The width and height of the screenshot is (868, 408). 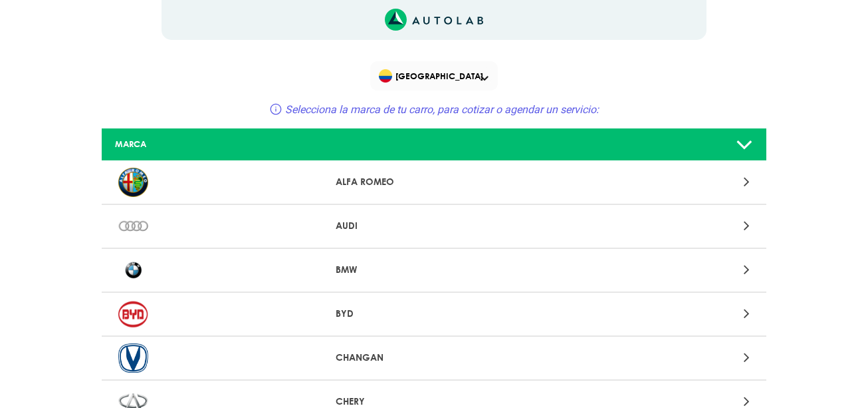 I want to click on img: CHANGAN, so click(x=133, y=358).